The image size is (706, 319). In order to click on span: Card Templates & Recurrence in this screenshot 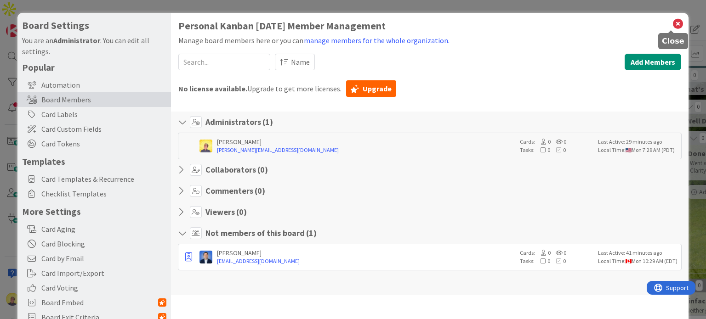, I will do `click(104, 179)`.